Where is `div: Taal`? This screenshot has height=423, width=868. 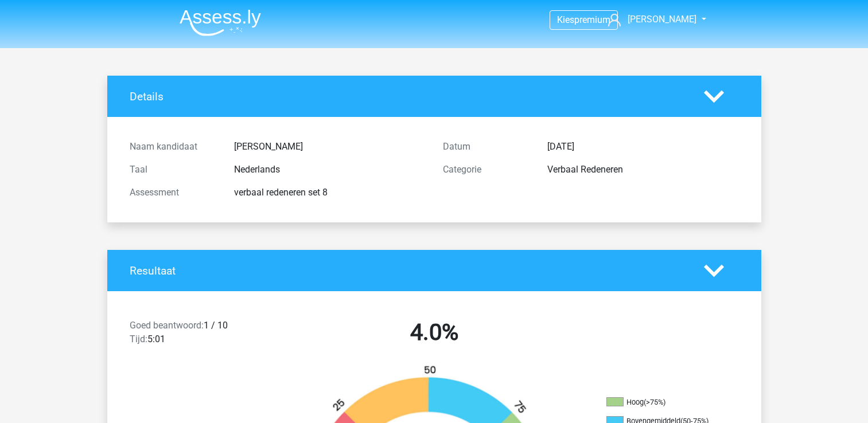 div: Taal is located at coordinates (173, 169).